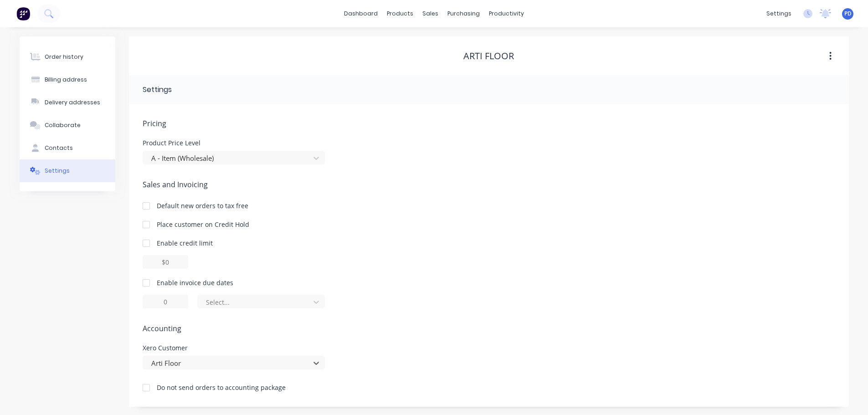  Describe the element at coordinates (166, 262) in the screenshot. I see `input: $0` at that location.